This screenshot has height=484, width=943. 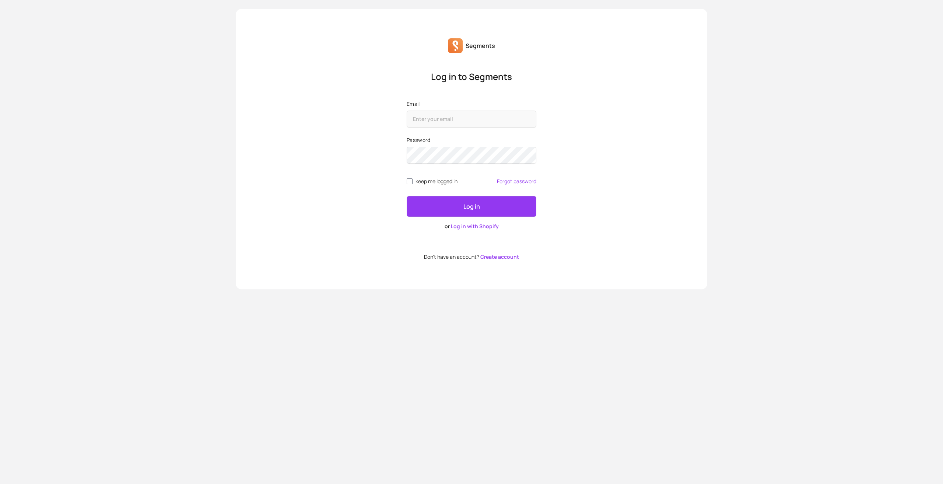 I want to click on p: Segments, so click(x=480, y=46).